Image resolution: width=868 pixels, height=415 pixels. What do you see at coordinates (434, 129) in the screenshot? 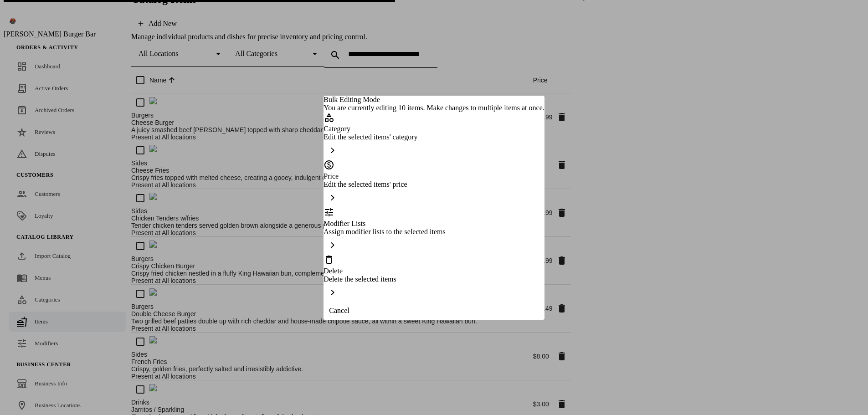
I see `div: Category` at bounding box center [434, 129].